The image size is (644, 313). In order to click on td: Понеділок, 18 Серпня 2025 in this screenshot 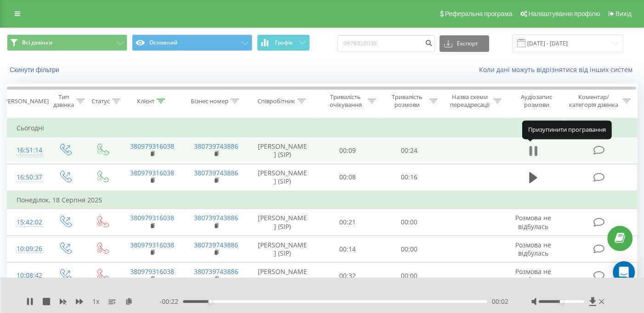, I will do `click(322, 200)`.